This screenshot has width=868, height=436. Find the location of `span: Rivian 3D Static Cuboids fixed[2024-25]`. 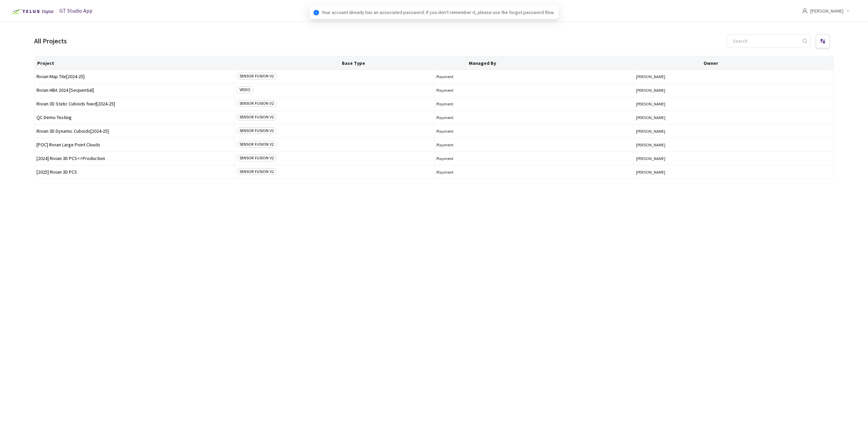

span: Rivian 3D Static Cuboids fixed[2024-25] is located at coordinates (134, 104).